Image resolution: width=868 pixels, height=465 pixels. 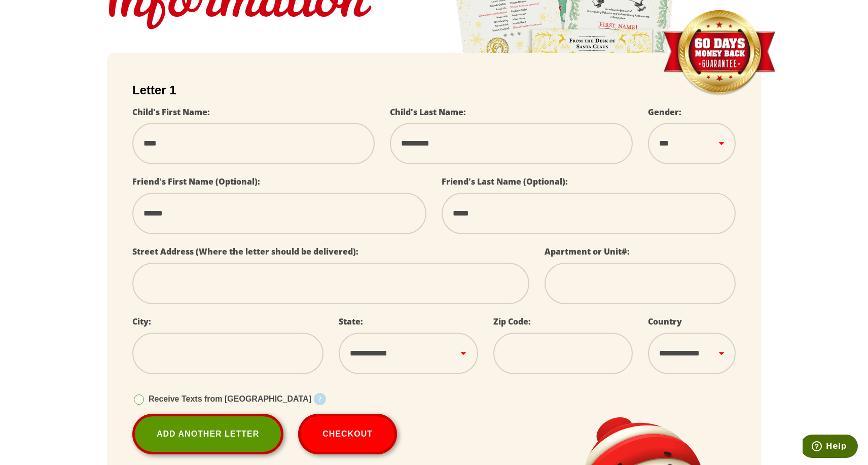 I want to click on span: Help, so click(x=34, y=12).